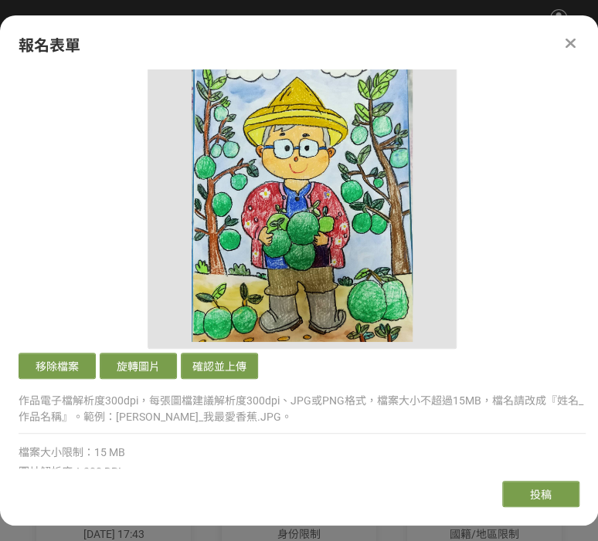 This screenshot has height=541, width=598. What do you see at coordinates (302, 195) in the screenshot?
I see `img: Image` at bounding box center [302, 195].